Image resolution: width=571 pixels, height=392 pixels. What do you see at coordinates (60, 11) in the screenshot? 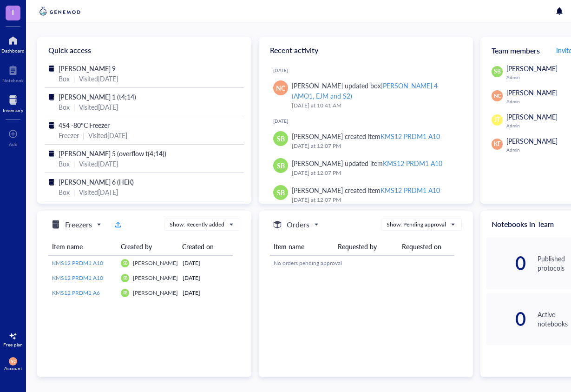
I see `img: genemod-logo` at bounding box center [60, 11].